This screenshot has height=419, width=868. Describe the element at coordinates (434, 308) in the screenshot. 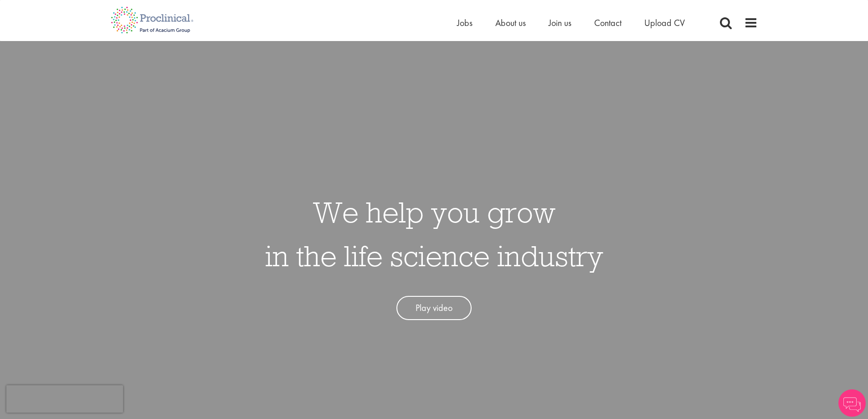

I see `a: Play video` at that location.